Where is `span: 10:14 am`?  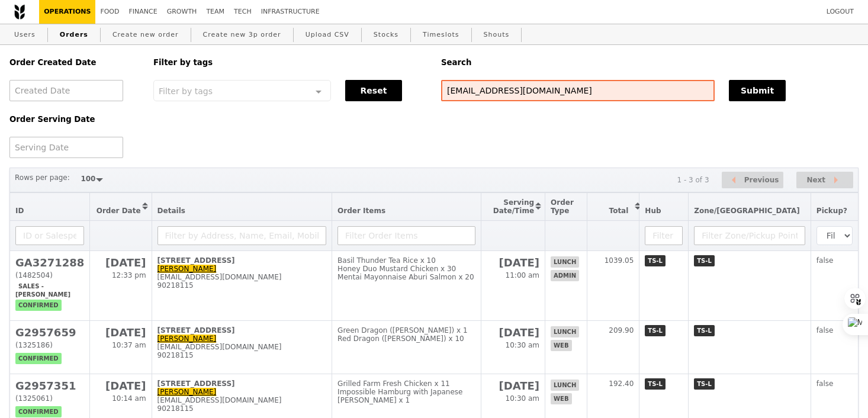 span: 10:14 am is located at coordinates (128, 398).